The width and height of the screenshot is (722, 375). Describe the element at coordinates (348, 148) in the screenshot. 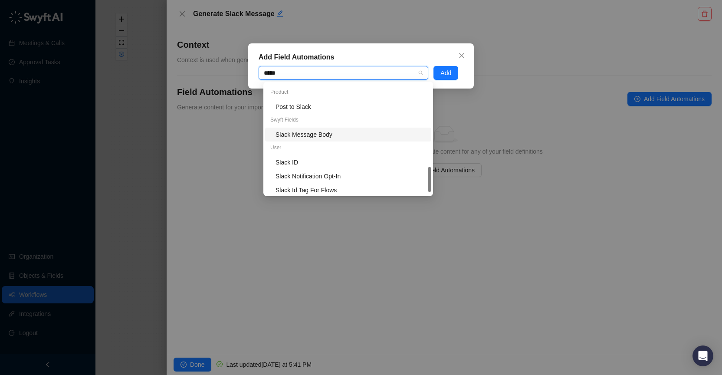

I see `div: User` at that location.